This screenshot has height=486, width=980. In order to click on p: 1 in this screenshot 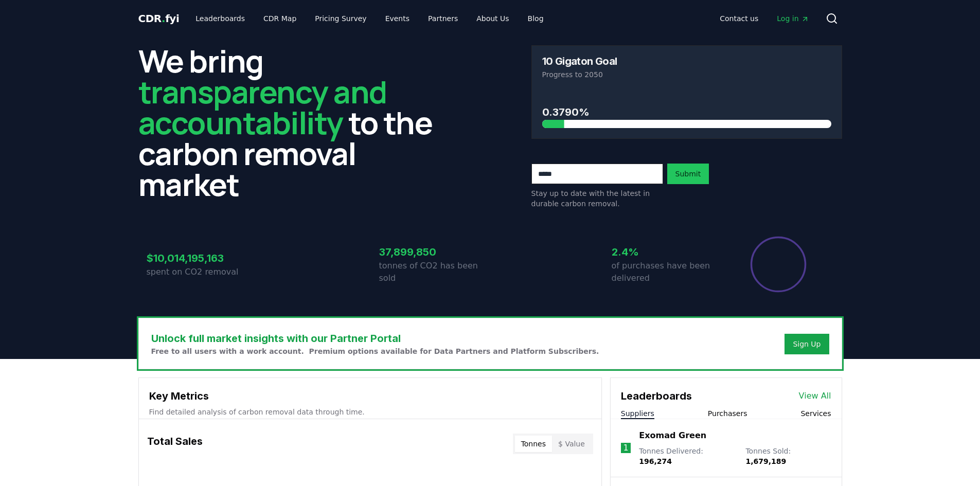, I will do `click(626, 448)`.